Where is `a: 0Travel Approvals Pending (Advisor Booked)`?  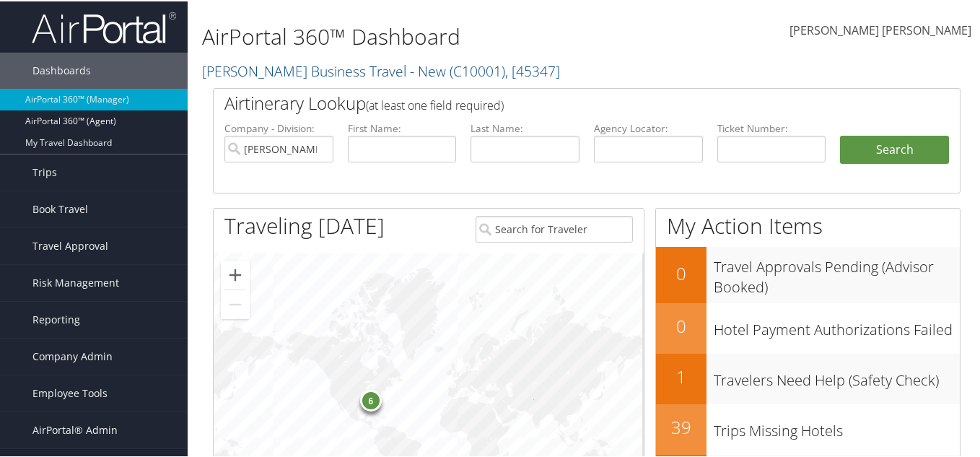
a: 0Travel Approvals Pending (Advisor Booked) is located at coordinates (807, 273).